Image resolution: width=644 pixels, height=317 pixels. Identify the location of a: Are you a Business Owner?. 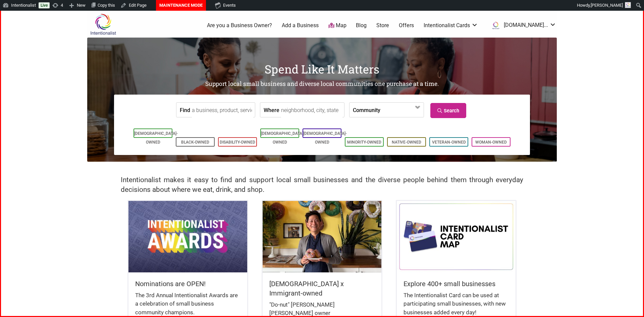
(240, 26).